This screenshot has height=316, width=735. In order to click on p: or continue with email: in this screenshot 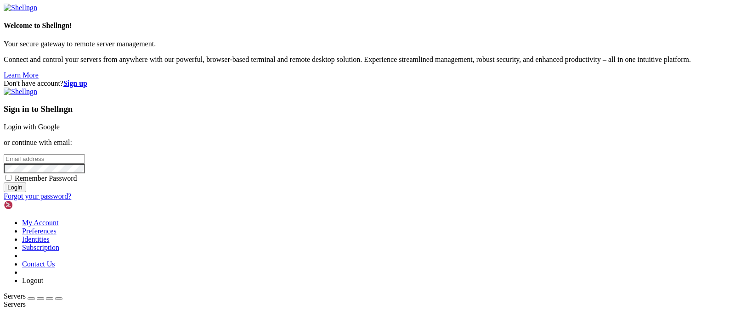, I will do `click(367, 143)`.